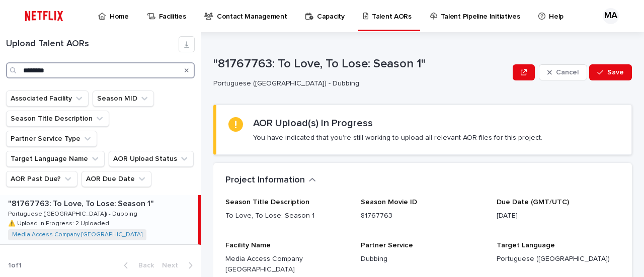 Image resolution: width=644 pixels, height=277 pixels. I want to click on button: AOR Due Date, so click(116, 179).